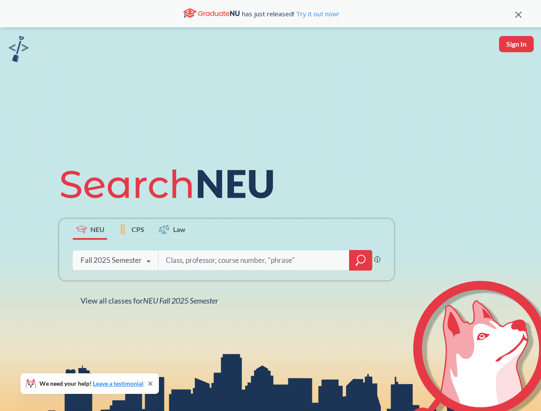 This screenshot has width=541, height=411. I want to click on div: Fall 2025 Semester, so click(111, 260).